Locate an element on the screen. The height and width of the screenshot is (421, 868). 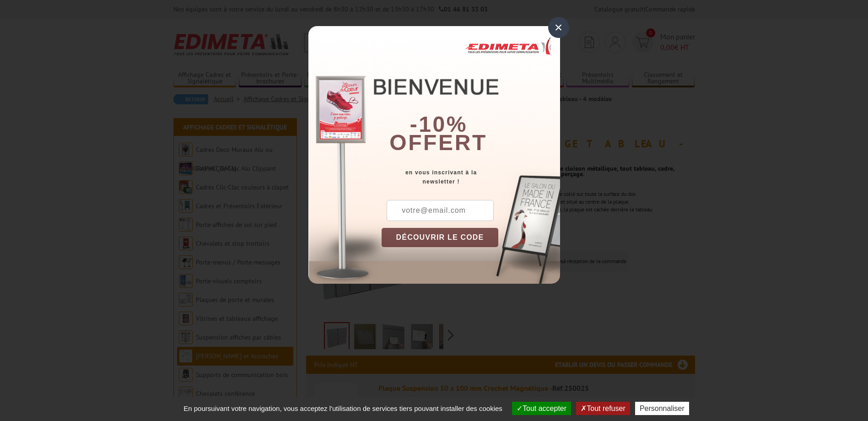
b: -10% is located at coordinates (439, 124).